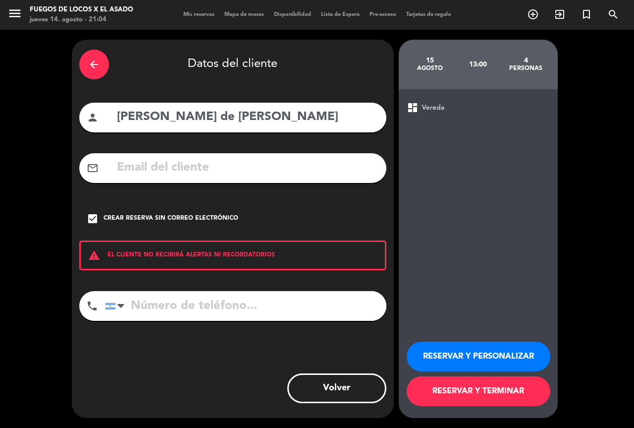 Image resolution: width=634 pixels, height=428 pixels. I want to click on span: Pre-acceso, so click(383, 14).